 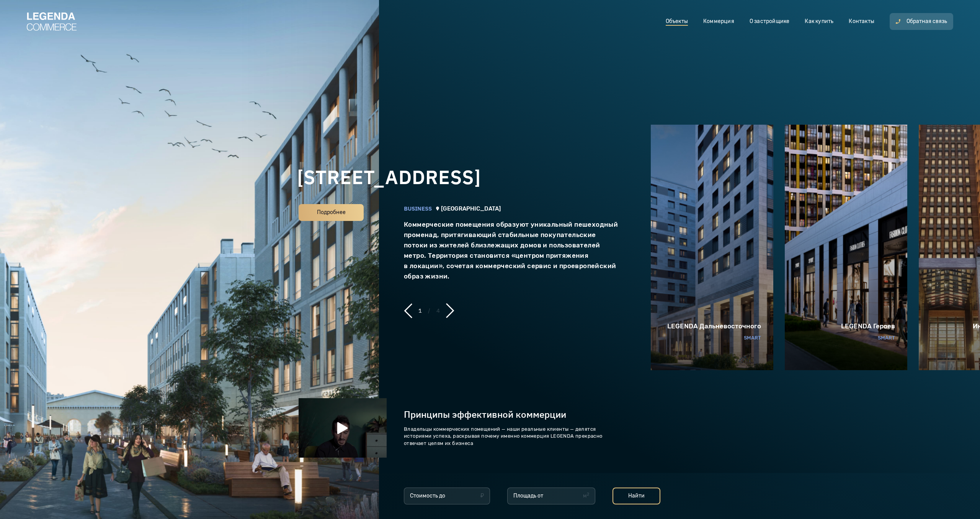 What do you see at coordinates (718, 21) in the screenshot?
I see `a: Коммерция` at bounding box center [718, 21].